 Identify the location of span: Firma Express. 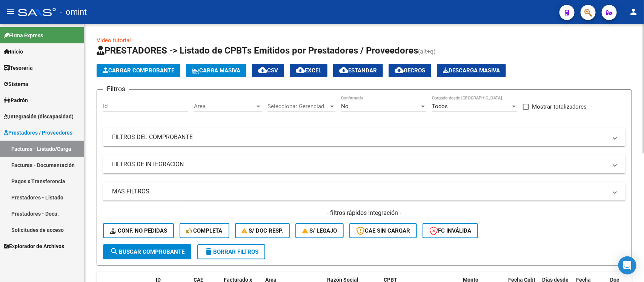
(24, 36).